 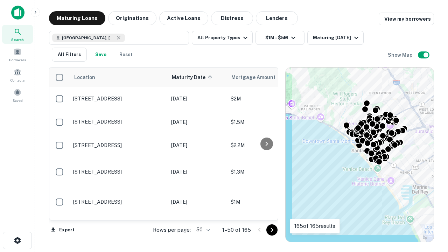 What do you see at coordinates (359, 155) in the screenshot?
I see `div: 0 0` at bounding box center [359, 155].